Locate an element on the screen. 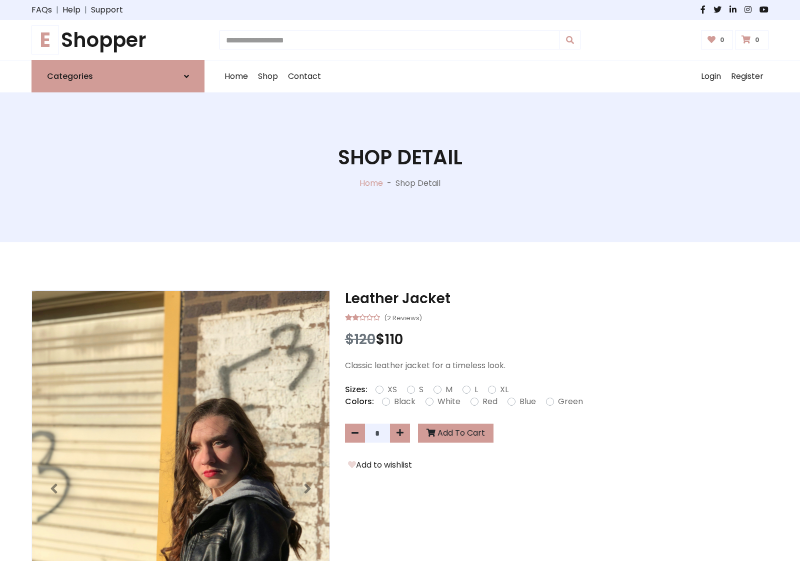 Image resolution: width=800 pixels, height=561 pixels. p: Shop Detail is located at coordinates (418, 183).